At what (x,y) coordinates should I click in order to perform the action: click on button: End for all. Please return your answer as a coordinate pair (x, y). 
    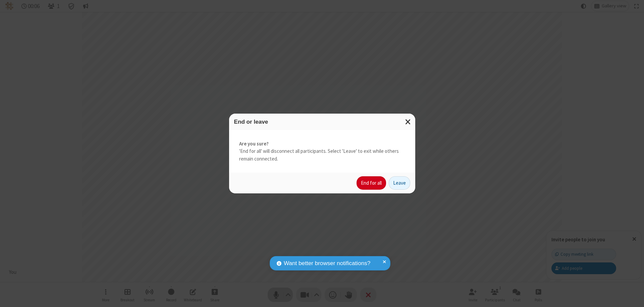
    Looking at the image, I should click on (372, 183).